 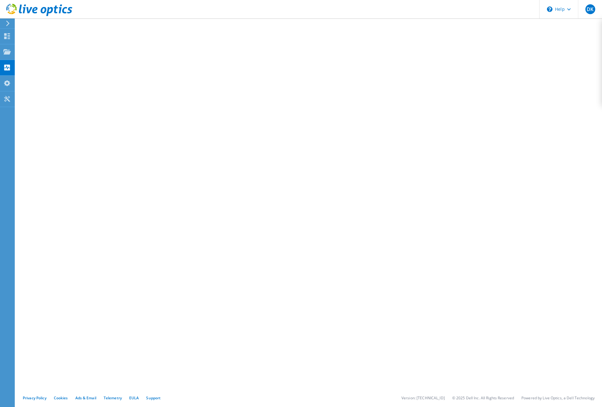 What do you see at coordinates (483, 398) in the screenshot?
I see `li: © 2025 Dell Inc. All Rights Reserved` at bounding box center [483, 398].